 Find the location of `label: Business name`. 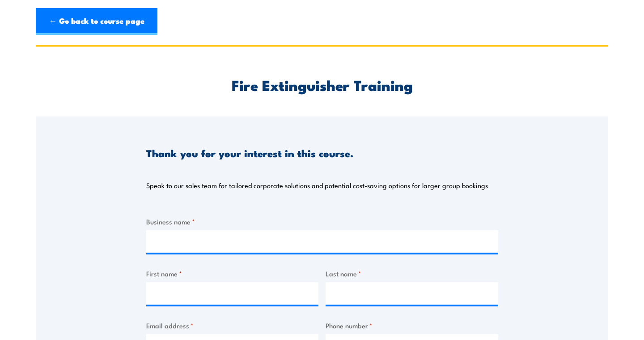

label: Business name is located at coordinates (322, 221).